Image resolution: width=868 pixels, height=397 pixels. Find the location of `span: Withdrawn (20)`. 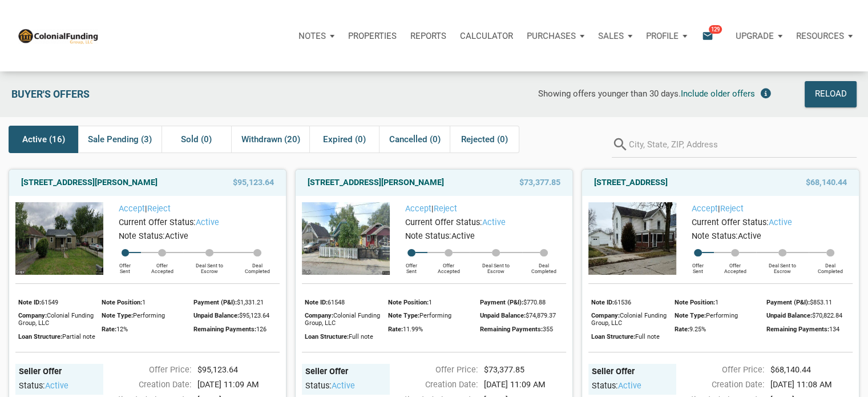

span: Withdrawn (20) is located at coordinates (271, 139).